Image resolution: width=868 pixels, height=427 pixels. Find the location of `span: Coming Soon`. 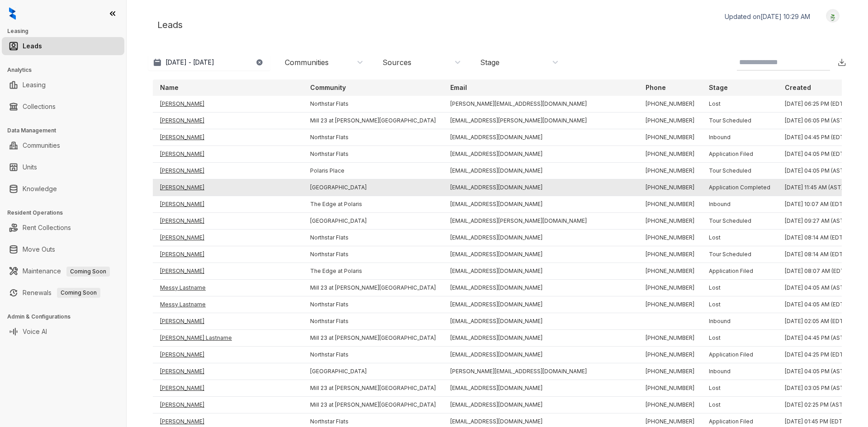

span: Coming Soon is located at coordinates (78, 292).